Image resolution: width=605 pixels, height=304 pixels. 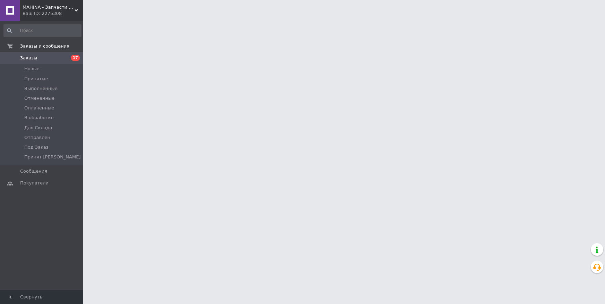 What do you see at coordinates (49, 7) in the screenshot?
I see `span: MAHINA - Запчасти для китайских авто` at bounding box center [49, 7].